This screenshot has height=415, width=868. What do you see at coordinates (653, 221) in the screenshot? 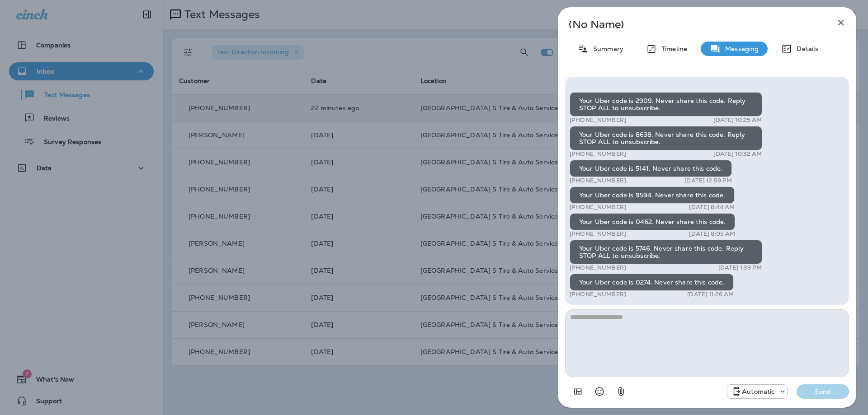
I see `div: Your Uber code is 0462. Never share this code.` at bounding box center [653, 221].